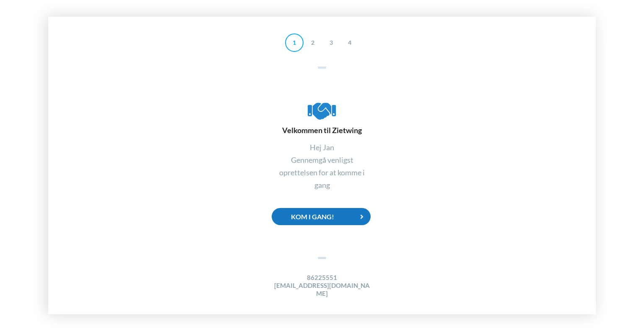  Describe the element at coordinates (313, 43) in the screenshot. I see `div: 2` at that location.